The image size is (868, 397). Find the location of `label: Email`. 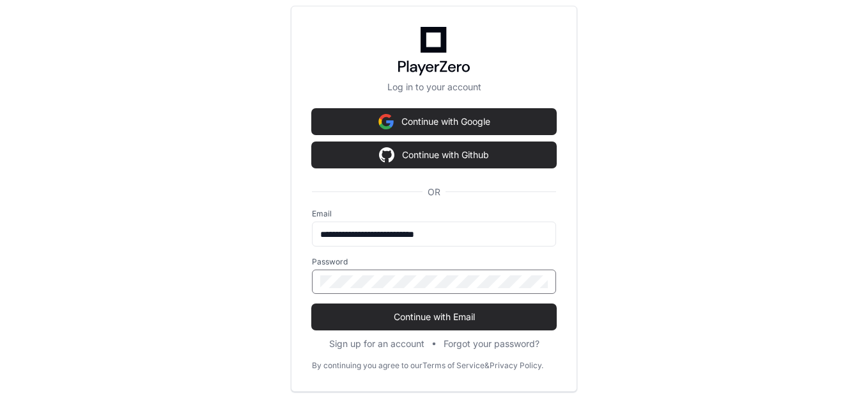

label: Email is located at coordinates (434, 214).